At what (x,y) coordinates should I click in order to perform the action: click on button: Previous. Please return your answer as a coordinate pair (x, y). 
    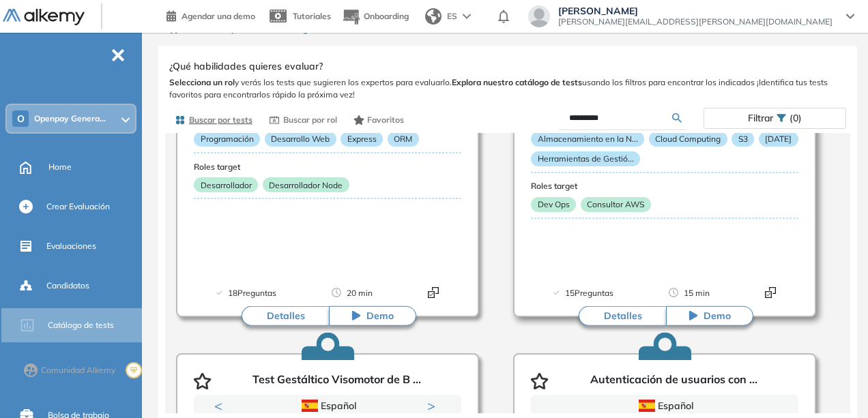
    Looking at the image, I should click on (221, 406).